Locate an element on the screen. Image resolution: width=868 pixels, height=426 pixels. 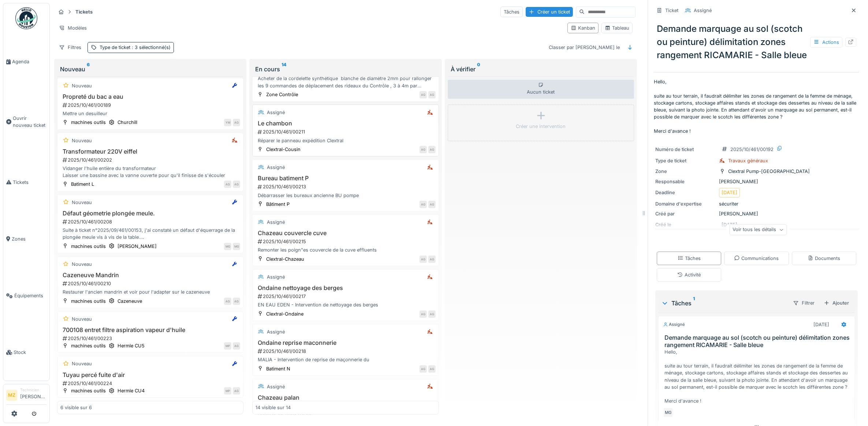
div: Deadline is located at coordinates (685, 192).